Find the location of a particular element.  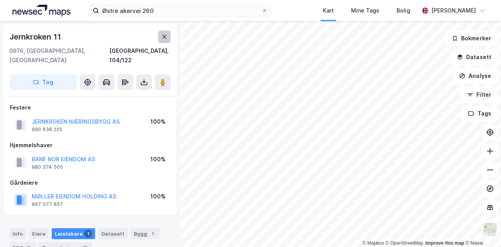

div: Hjemmelshaver is located at coordinates (90, 145).